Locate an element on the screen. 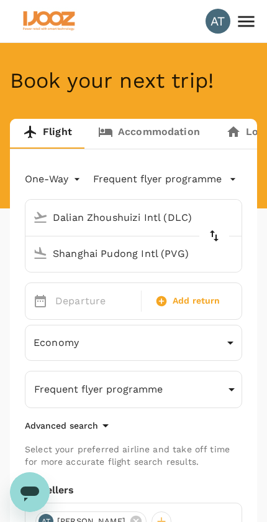  div: AT is located at coordinates (218, 21).